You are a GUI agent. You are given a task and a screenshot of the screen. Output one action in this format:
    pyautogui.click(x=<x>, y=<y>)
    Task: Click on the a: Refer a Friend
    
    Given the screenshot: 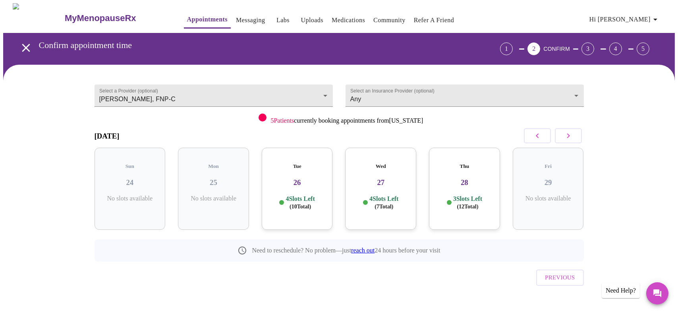 What is the action you would take?
    pyautogui.click(x=434, y=20)
    